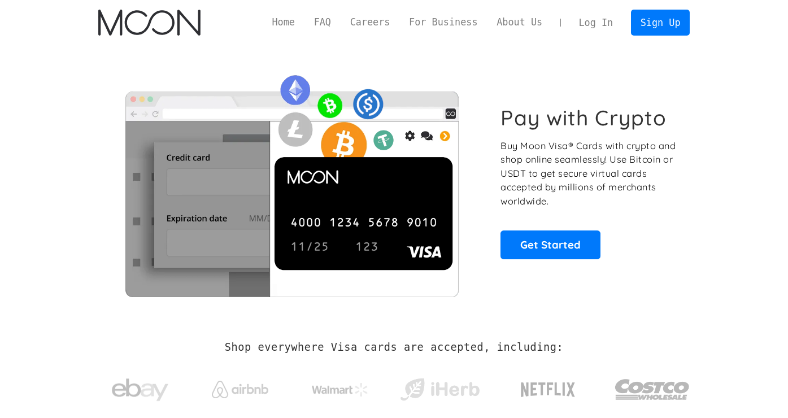 The width and height of the screenshot is (788, 418). Describe the element at coordinates (596, 23) in the screenshot. I see `a: Log In` at that location.